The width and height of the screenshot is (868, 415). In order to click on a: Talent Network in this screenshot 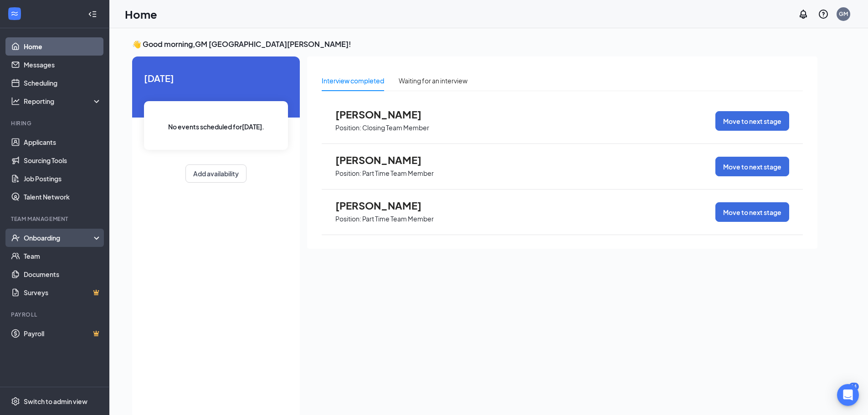, I will do `click(63, 197)`.